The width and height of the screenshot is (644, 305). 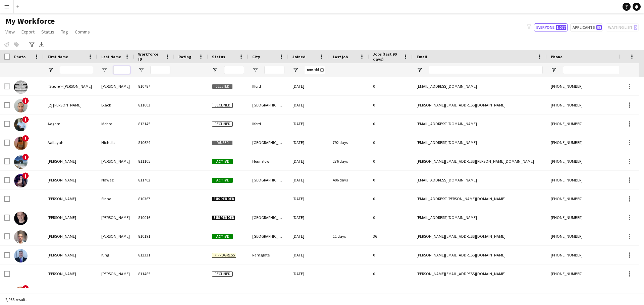 What do you see at coordinates (561, 28) in the screenshot?
I see `span: 1,077` at bounding box center [561, 28].